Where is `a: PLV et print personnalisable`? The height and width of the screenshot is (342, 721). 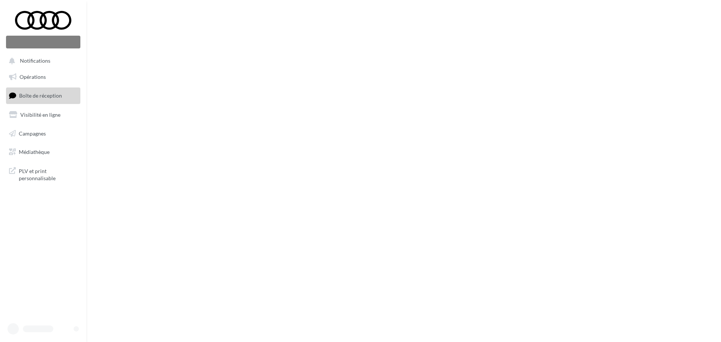
a: PLV et print personnalisable is located at coordinates (43, 174).